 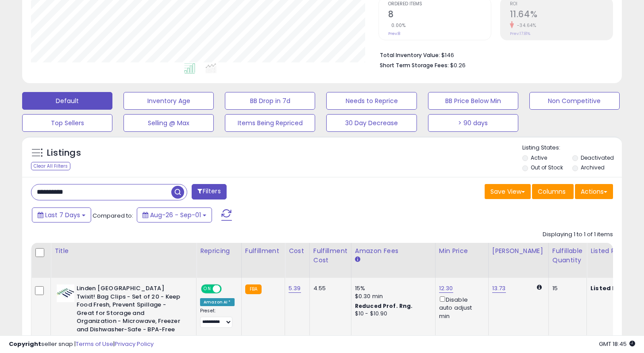 I want to click on label: Active, so click(x=539, y=157).